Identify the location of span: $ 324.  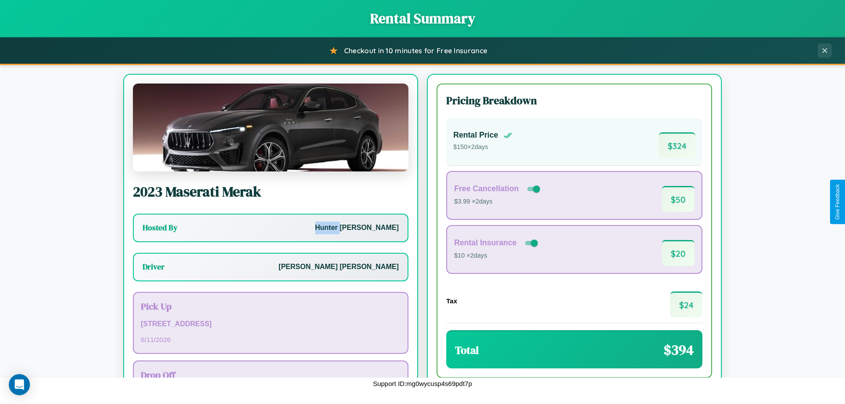
(677, 145).